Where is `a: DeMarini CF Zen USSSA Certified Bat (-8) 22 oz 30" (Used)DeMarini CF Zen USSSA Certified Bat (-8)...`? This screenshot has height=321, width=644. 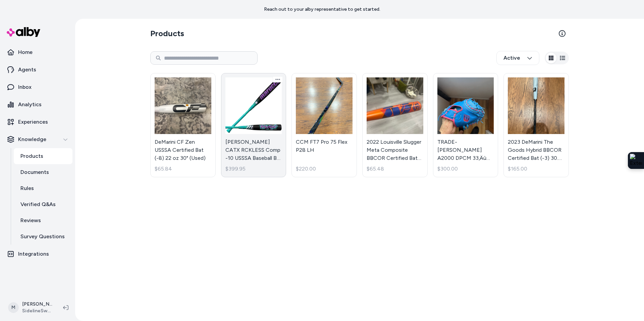 a: DeMarini CF Zen USSSA Certified Bat (-8) 22 oz 30" (Used)DeMarini CF Zen USSSA Certified Bat (-8)... is located at coordinates (183, 125).